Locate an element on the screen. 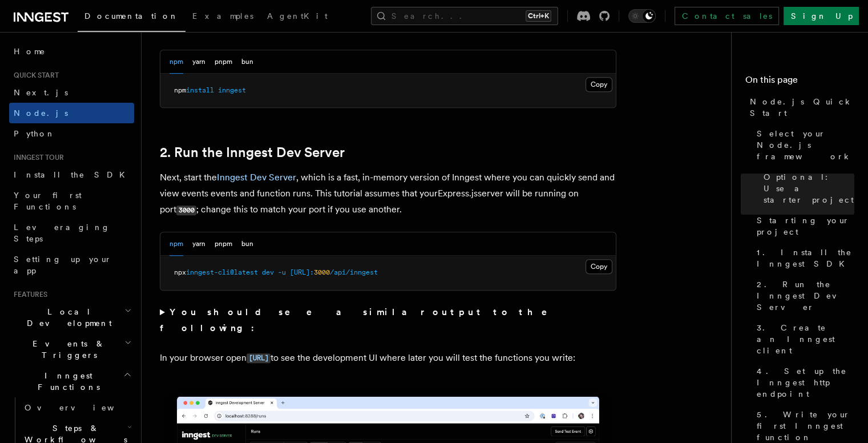 The image size is (868, 443). a: Node.js Quick Start is located at coordinates (799, 108).